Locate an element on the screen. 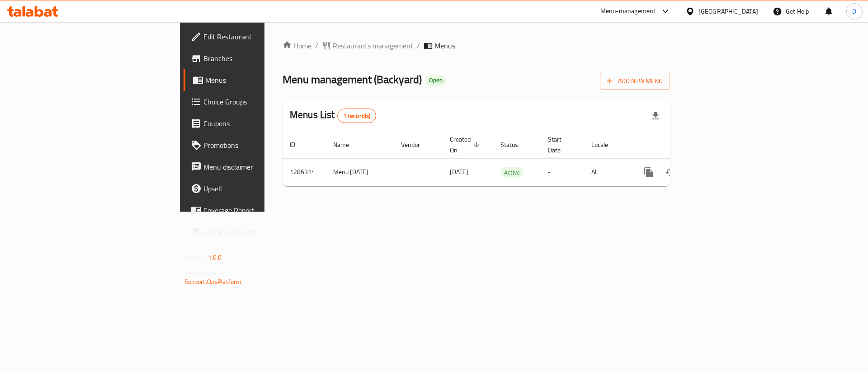 The width and height of the screenshot is (868, 374). span: Promotions is located at coordinates (261, 145).